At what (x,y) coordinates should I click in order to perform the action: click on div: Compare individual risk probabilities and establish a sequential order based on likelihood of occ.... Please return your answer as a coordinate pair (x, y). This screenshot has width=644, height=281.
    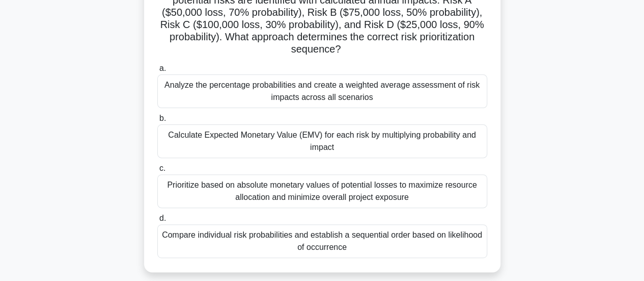
    Looking at the image, I should click on (323, 241).